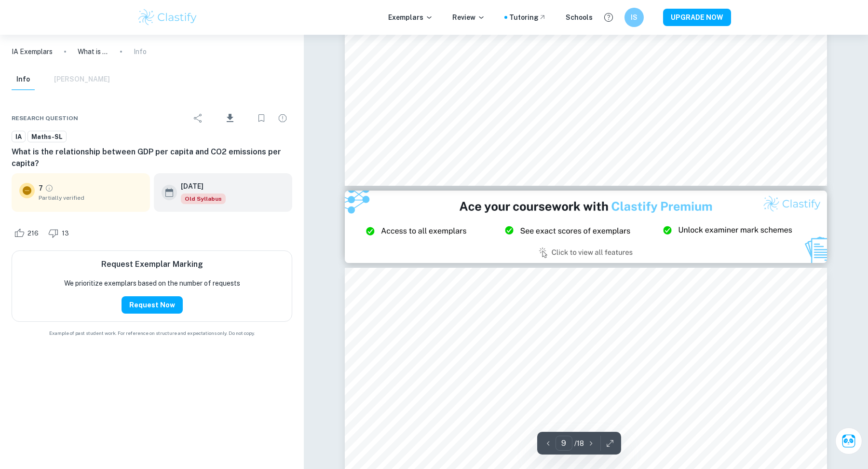 This screenshot has width=868, height=469. Describe the element at coordinates (152, 158) in the screenshot. I see `h6: What is the relationship between GDP per capita and CO2 emissions per capita?` at that location.